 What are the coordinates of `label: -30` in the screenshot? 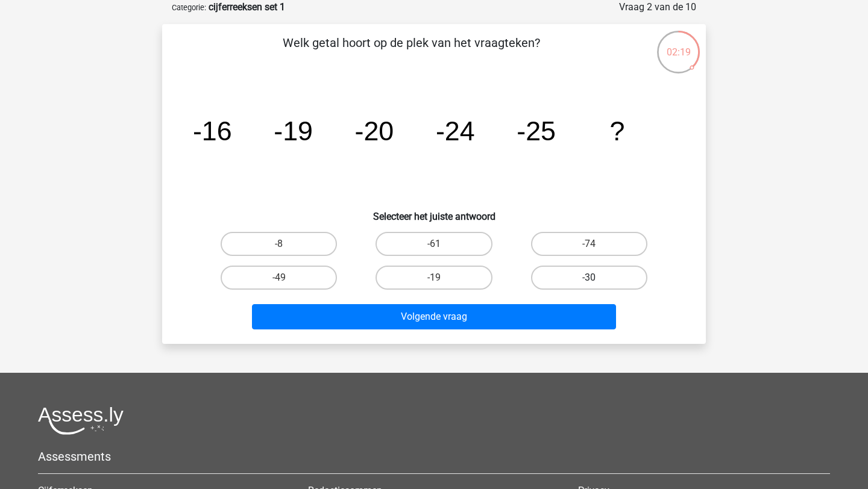 It's located at (589, 278).